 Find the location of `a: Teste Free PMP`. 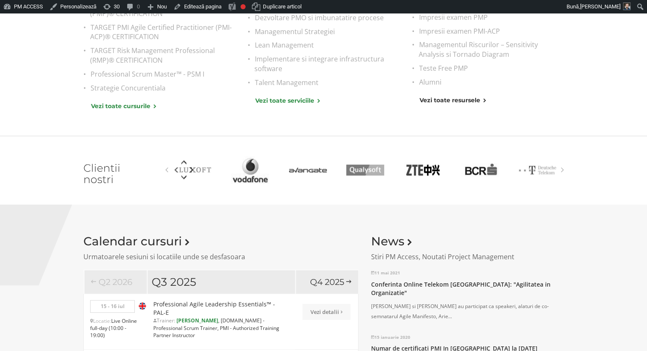

a: Teste Free PMP is located at coordinates (491, 68).